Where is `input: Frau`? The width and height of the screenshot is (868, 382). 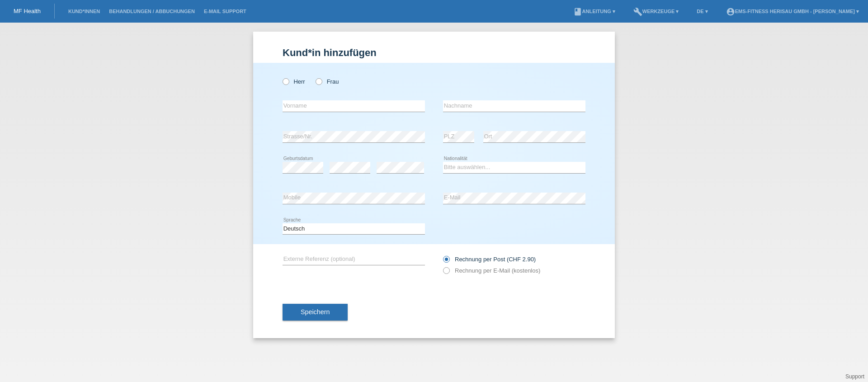 input: Frau is located at coordinates (318, 81).